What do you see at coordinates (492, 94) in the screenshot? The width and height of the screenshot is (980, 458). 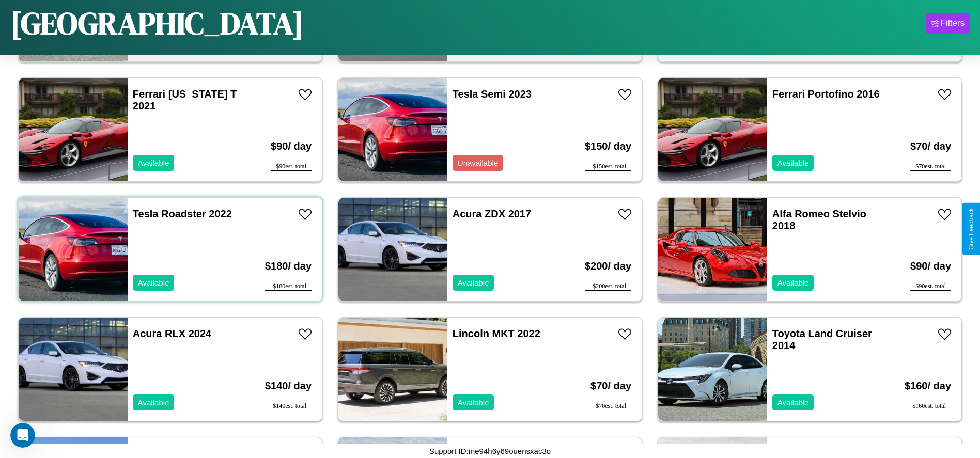 I see `a: Tesla Semi 2023` at bounding box center [492, 94].